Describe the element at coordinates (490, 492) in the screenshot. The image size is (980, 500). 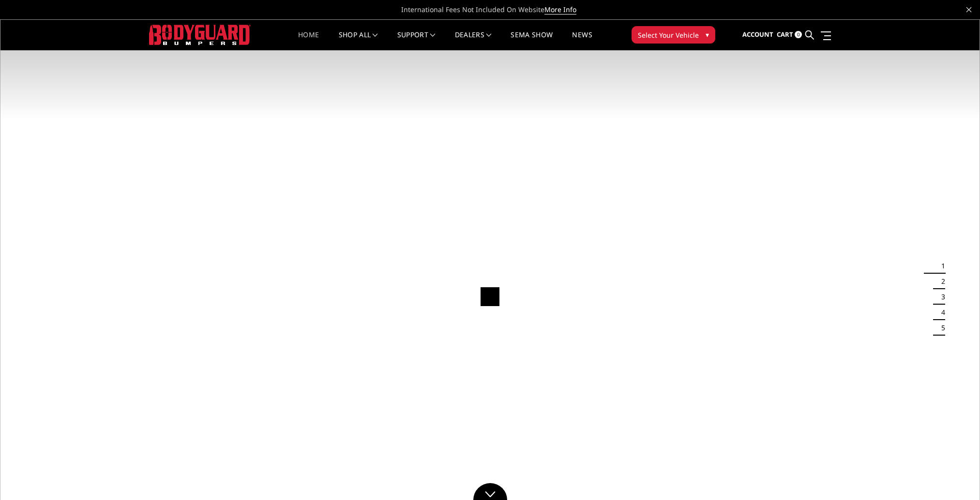
I see `a: Click to Down` at that location.